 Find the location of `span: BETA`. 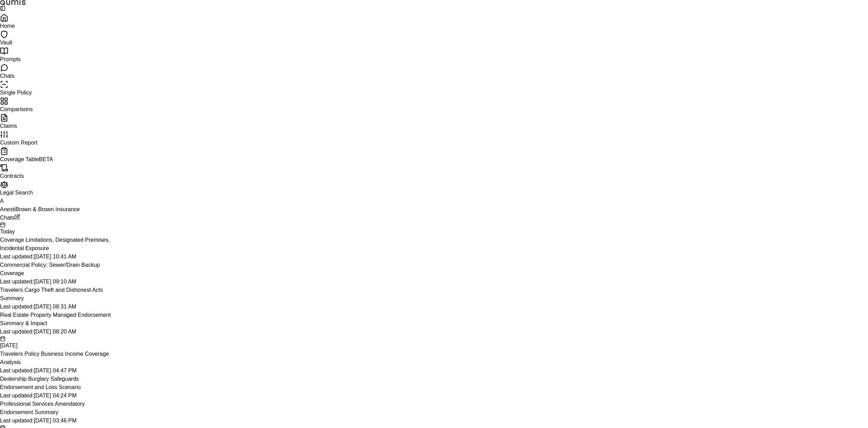

span: BETA is located at coordinates (46, 159).